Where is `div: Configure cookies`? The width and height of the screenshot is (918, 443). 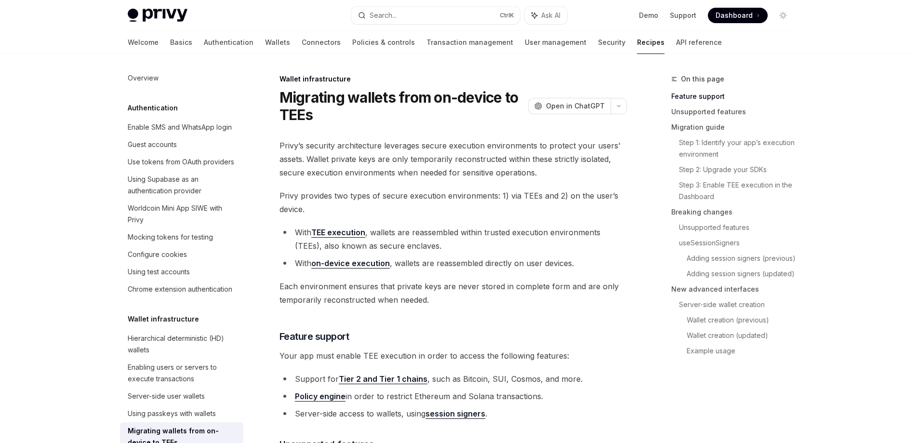
div: Configure cookies is located at coordinates (157, 254).